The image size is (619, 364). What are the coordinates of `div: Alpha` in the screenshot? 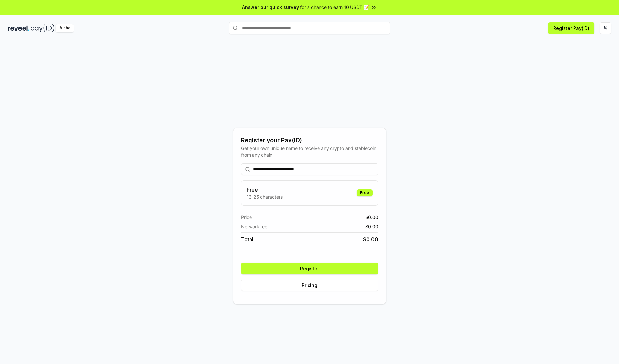 It's located at (65, 28).